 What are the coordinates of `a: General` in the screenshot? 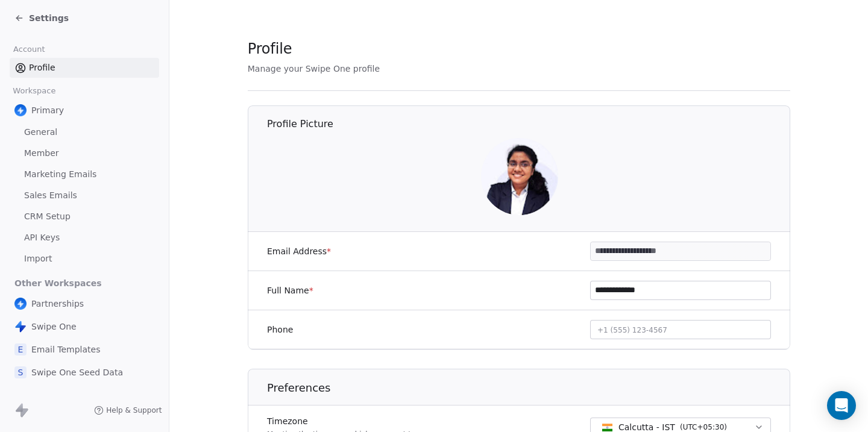 It's located at (84, 132).